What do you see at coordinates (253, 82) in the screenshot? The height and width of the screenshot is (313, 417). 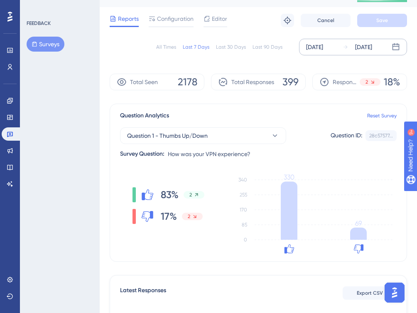 I see `span: Total Responses` at bounding box center [253, 82].